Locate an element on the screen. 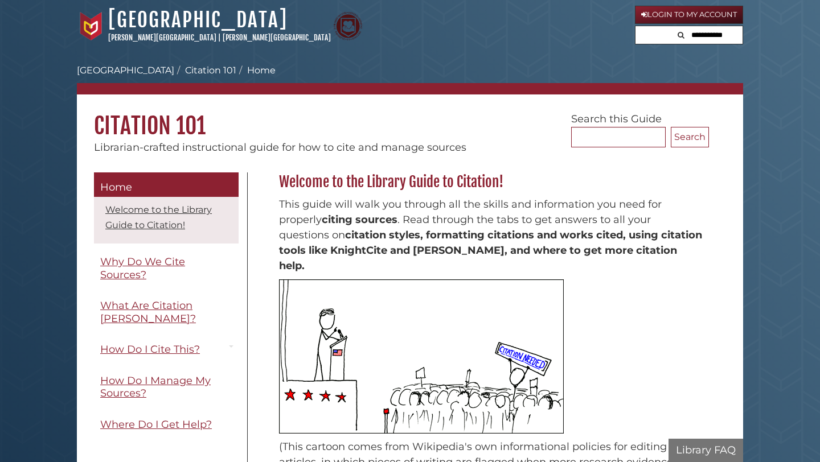  strong: citing sources is located at coordinates (359, 220).